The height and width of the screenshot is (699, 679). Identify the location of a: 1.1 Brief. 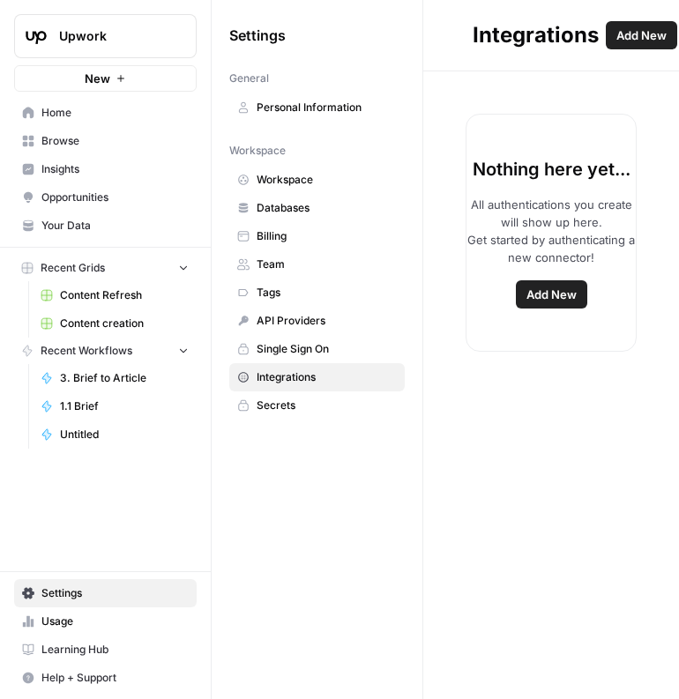
(115, 406).